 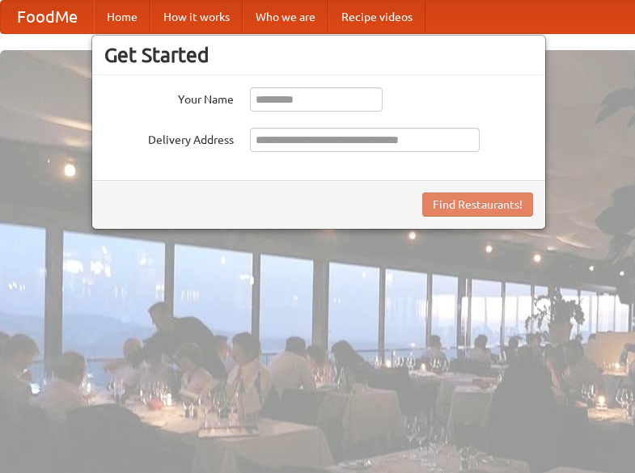 I want to click on a: Recipe videos, so click(x=377, y=17).